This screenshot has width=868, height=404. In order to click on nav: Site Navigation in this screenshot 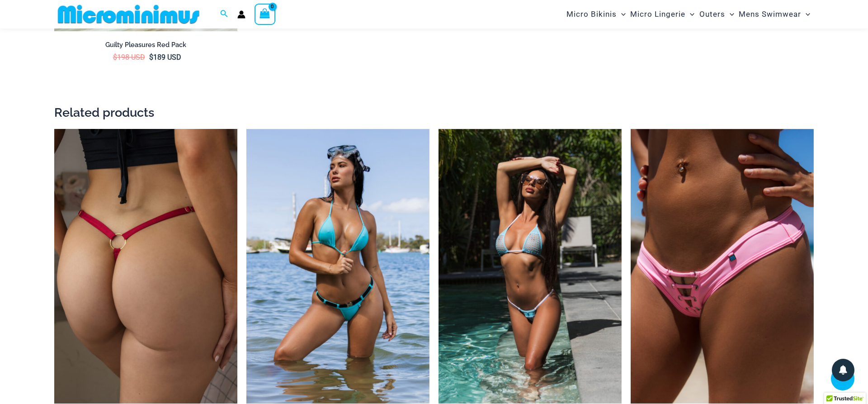, I will do `click(688, 14)`.